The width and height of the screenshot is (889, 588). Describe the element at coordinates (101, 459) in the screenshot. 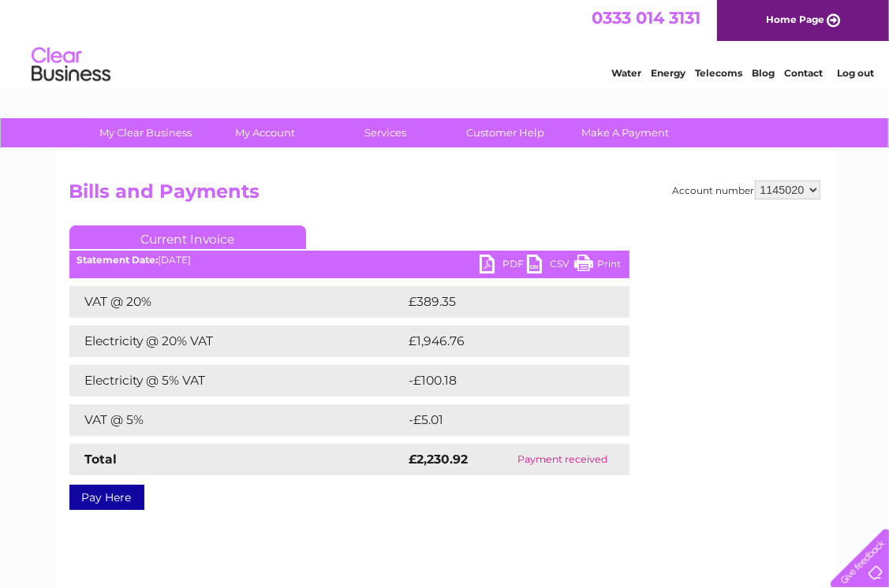

I see `strong: Total` at that location.